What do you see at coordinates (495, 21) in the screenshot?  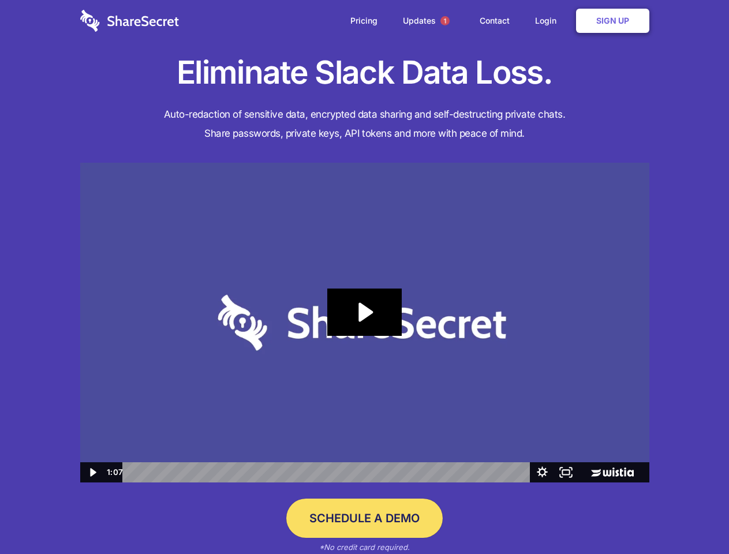 I see `a: Contact` at bounding box center [495, 21].